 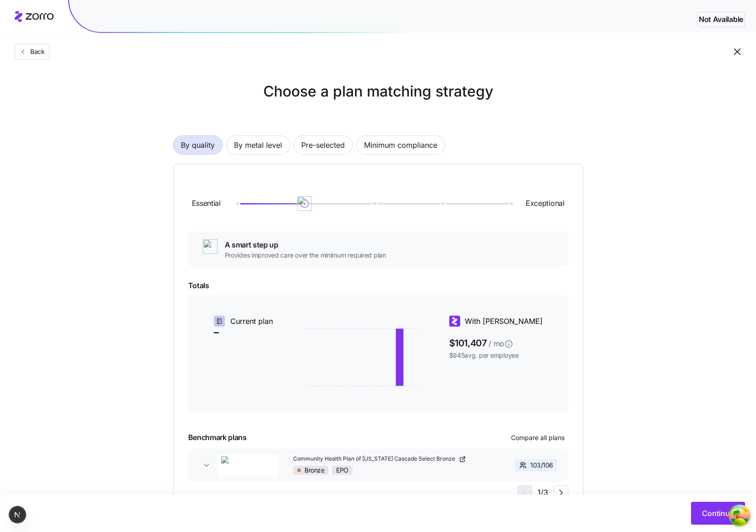 What do you see at coordinates (305, 245) in the screenshot?
I see `span: A smart step up` at bounding box center [305, 245].